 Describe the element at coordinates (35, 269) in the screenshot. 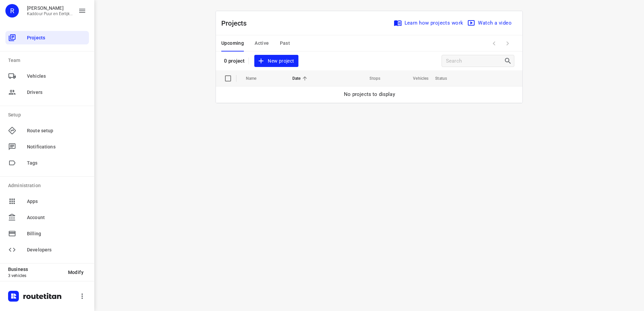

I see `p: Business` at that location.